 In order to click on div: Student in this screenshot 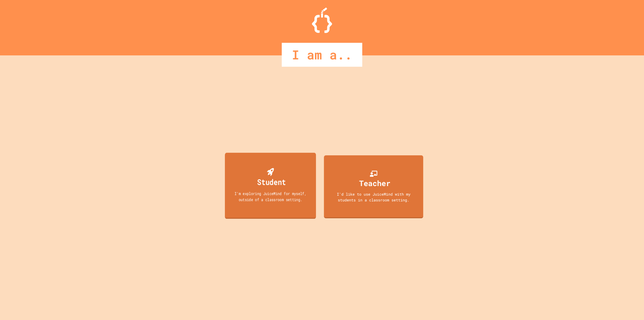, I will do `click(271, 182)`.